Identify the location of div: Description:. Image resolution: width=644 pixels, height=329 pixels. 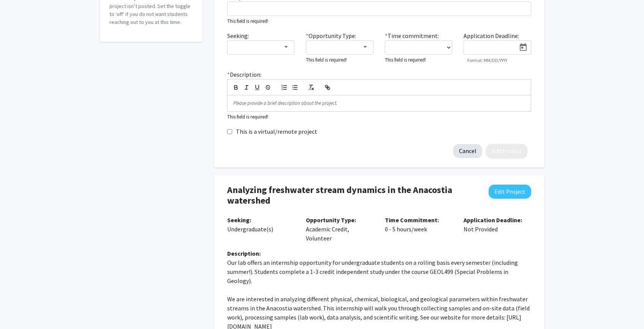
(379, 254).